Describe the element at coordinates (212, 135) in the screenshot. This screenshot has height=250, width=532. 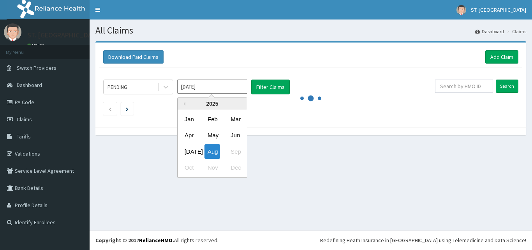
I see `div: Choose May 2025` at that location.